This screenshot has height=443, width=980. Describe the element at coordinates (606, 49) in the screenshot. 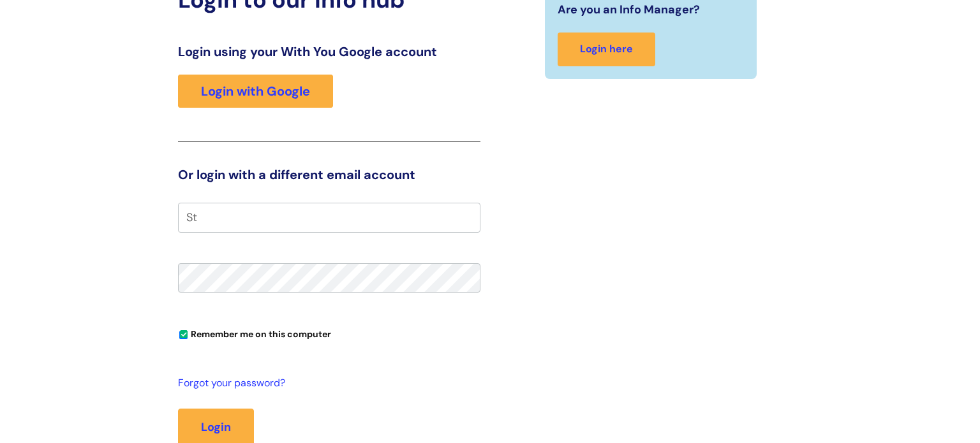

I see `a: Login here` at that location.